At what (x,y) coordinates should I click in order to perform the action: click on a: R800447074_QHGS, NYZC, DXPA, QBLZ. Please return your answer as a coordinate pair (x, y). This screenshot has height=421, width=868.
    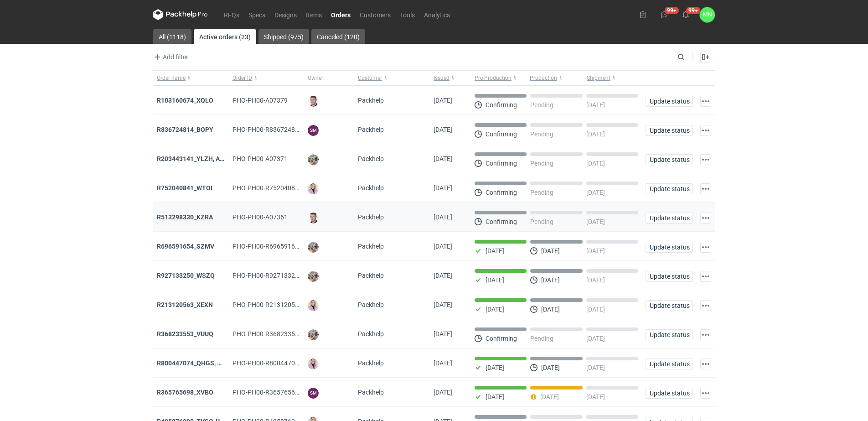
    Looking at the image, I should click on (215, 363).